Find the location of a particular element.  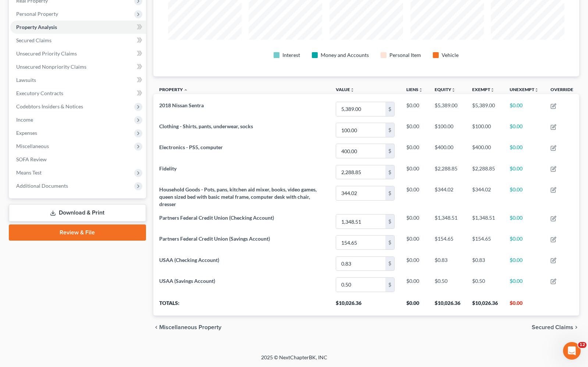

a: Unsecured Nonpriority Claims is located at coordinates (78, 67).